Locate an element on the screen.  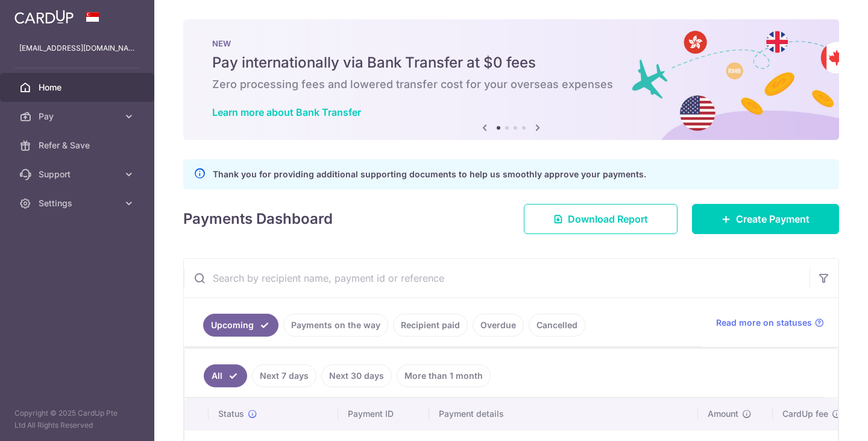
span: Settings is located at coordinates (78, 204).